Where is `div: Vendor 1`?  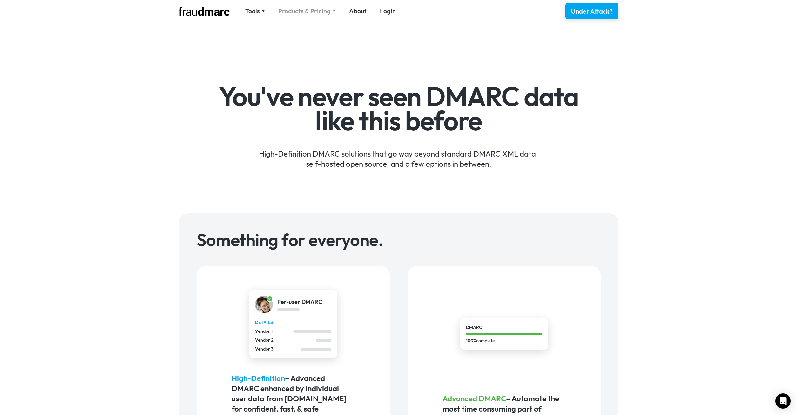 div: Vendor 1 is located at coordinates (274, 331).